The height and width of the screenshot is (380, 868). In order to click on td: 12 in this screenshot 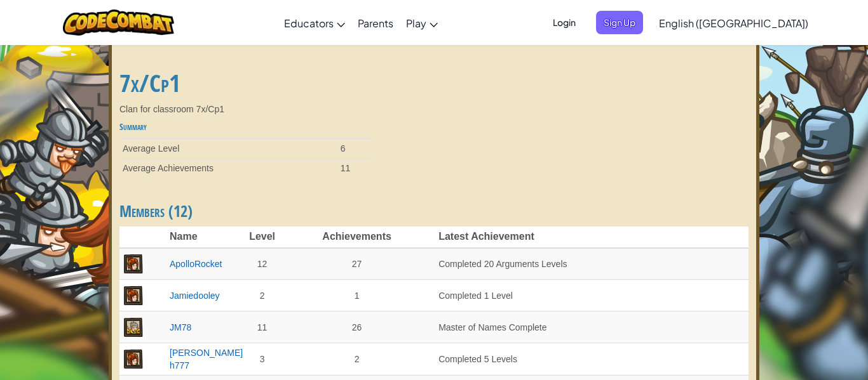, I will do `click(261, 264)`.